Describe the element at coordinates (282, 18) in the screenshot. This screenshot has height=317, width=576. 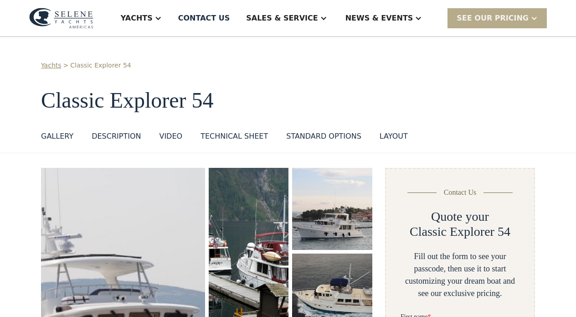
I see `div: Sales & Service` at that location.